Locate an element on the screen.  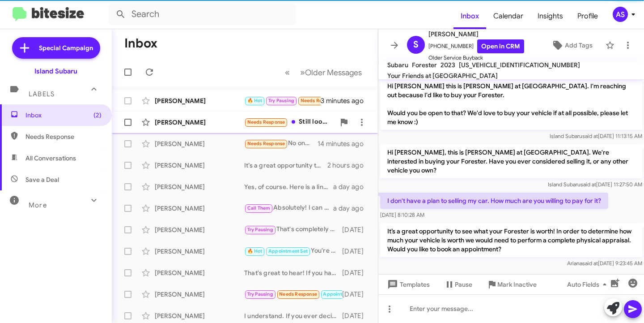
span: Insights is located at coordinates (550, 16).